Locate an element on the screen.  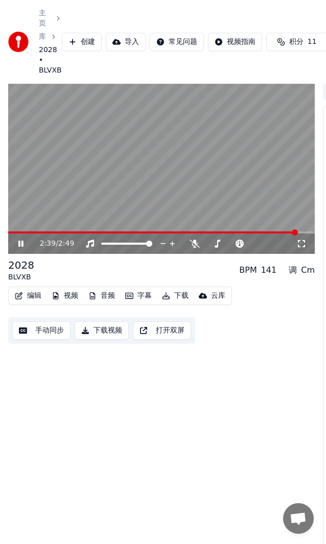
div: Cm is located at coordinates (308, 270).